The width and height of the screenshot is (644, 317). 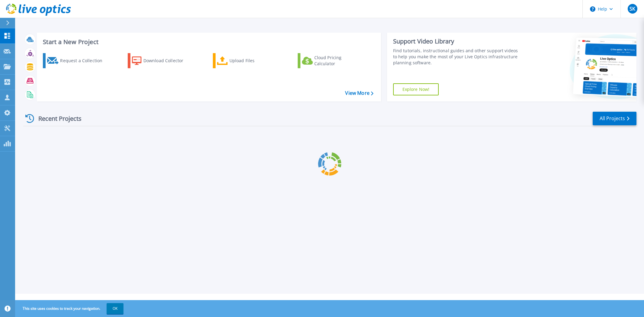 I want to click on a: Explore Now!, so click(x=416, y=90).